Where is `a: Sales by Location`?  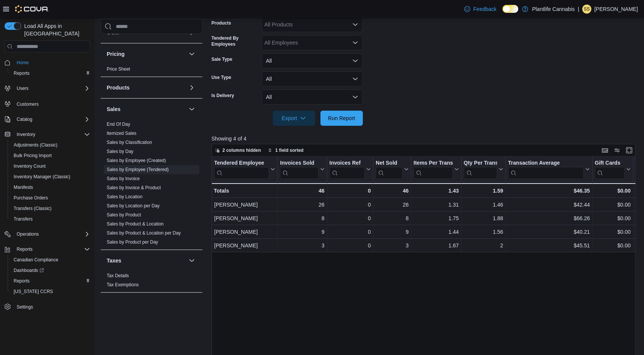
a: Sales by Location is located at coordinates (125, 197).